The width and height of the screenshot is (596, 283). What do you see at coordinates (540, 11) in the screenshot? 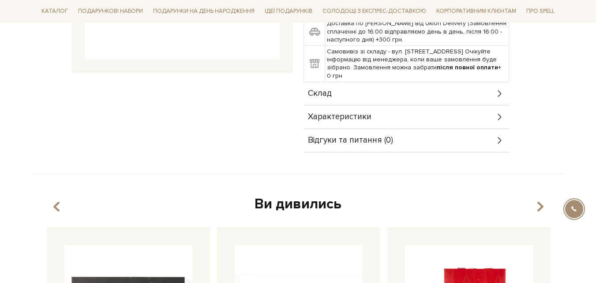
I see `a: Про Spell` at bounding box center [540, 11].